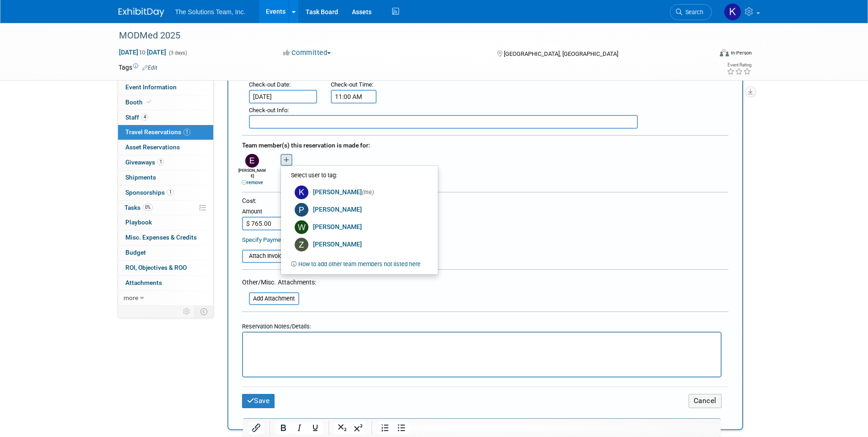  Describe the element at coordinates (137, 117) in the screenshot. I see `span: Staff` at that location.